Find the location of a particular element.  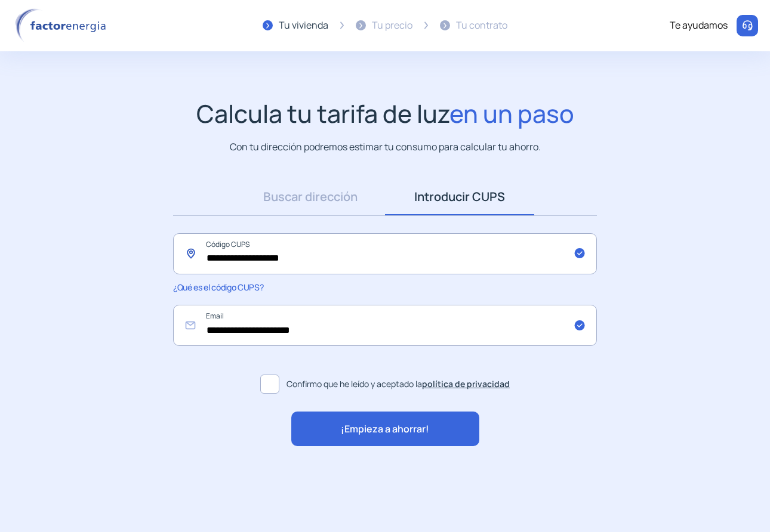

p: Con tu dirección podremos estimar tu consumo para calcular tu ahorro. is located at coordinates (385, 147).